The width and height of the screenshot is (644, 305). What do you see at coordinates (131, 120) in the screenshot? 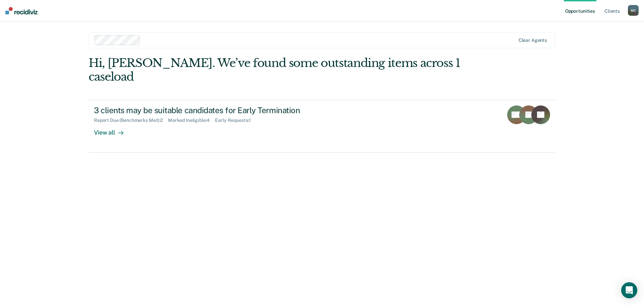
I see `div: Report Due (Benchmarks Met) : 2` at bounding box center [131, 120].